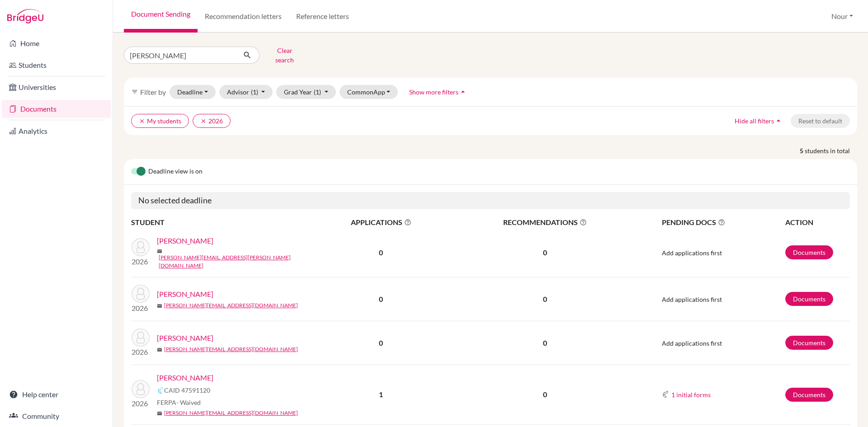  I want to click on h5: No selected deadline, so click(491, 200).